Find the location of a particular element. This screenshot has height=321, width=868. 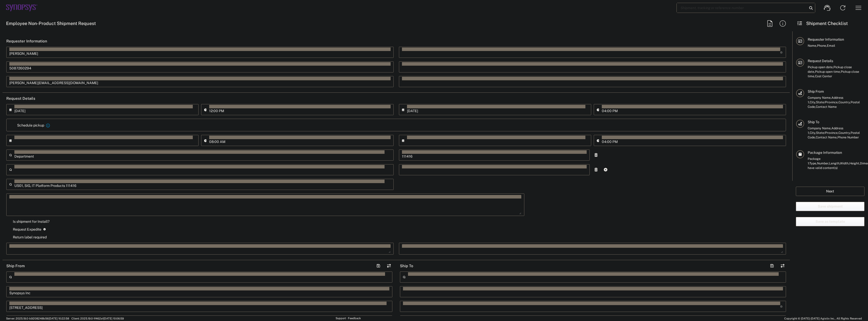

span: Package 1: is located at coordinates (814, 161).